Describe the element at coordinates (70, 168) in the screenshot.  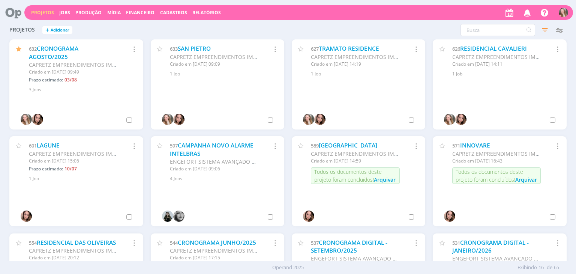
I see `span: 10/07` at that location.